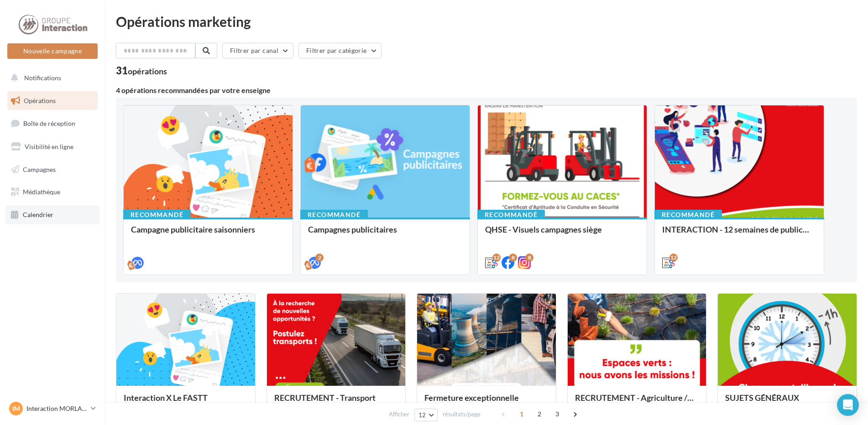 This screenshot has width=868, height=425. I want to click on span: 12, so click(422, 415).